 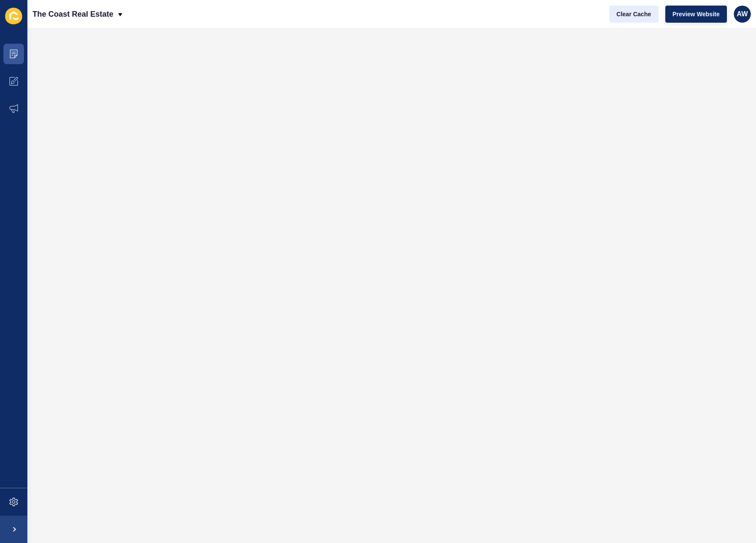 I want to click on button: Clear Cache, so click(x=634, y=14).